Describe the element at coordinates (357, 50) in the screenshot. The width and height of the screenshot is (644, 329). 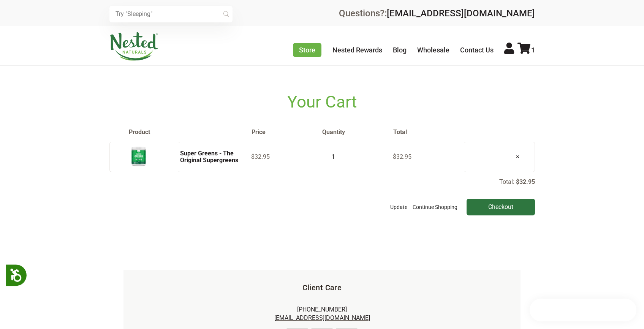
I see `a: Nested Rewards` at that location.